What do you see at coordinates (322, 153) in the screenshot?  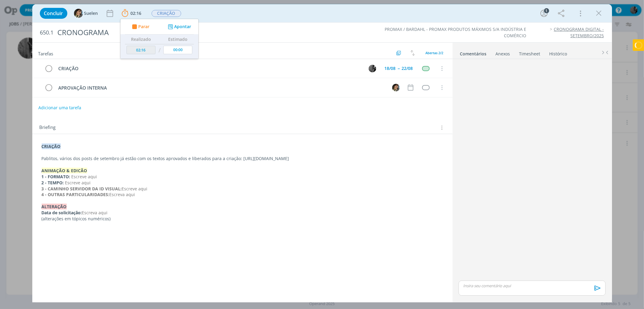 I see `div: dialog` at bounding box center [322, 153].